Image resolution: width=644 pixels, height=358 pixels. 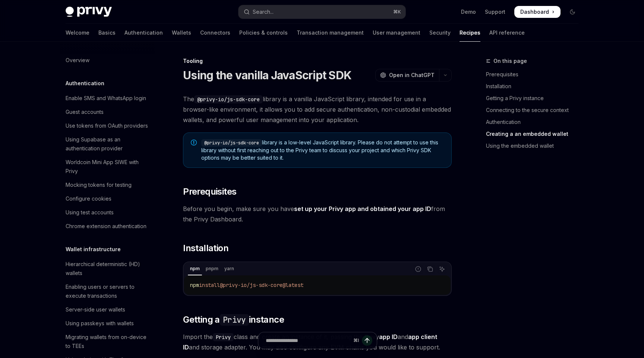 What do you see at coordinates (215, 33) in the screenshot?
I see `a: Connectors` at bounding box center [215, 33].